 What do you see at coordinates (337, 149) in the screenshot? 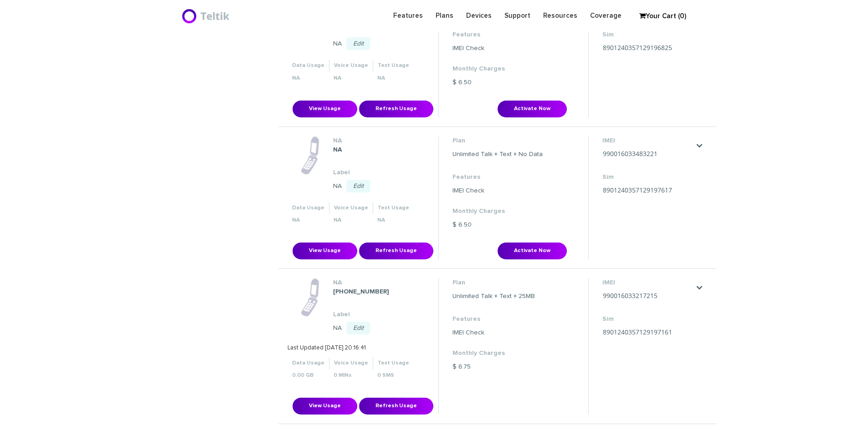
I see `strong: NA` at bounding box center [337, 149].